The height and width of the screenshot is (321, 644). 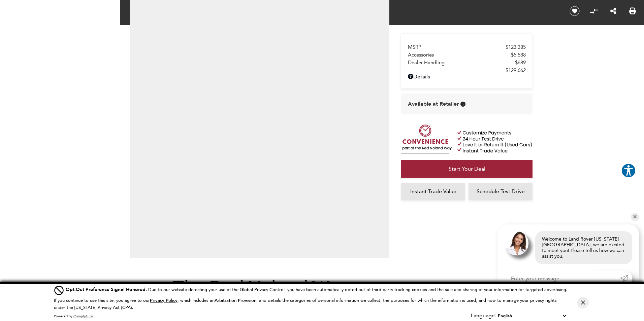 I want to click on span: Opt-Out Preference Signal Honored ., so click(x=107, y=289).